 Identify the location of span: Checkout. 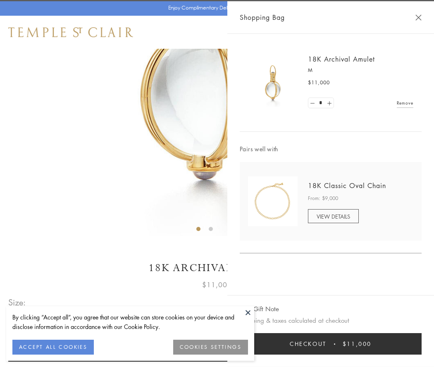
(308, 344).